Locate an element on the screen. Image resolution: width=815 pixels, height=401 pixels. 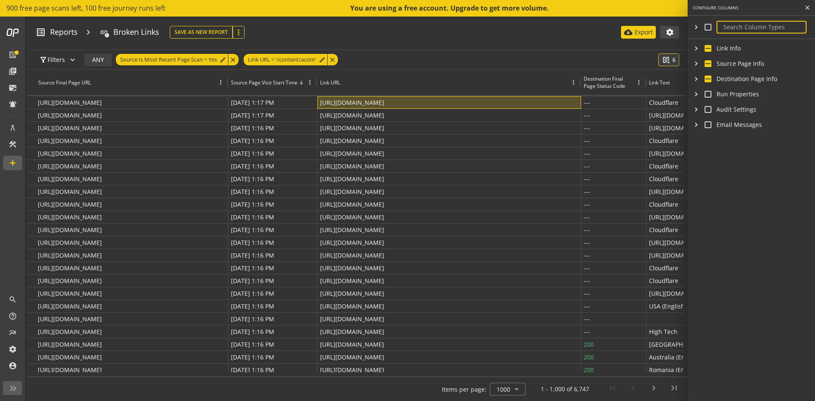
button: Link Info is located at coordinates (728, 48).